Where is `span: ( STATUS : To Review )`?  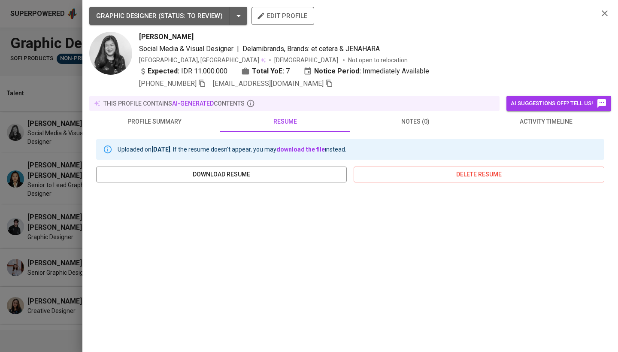 span: ( STATUS : To Review ) is located at coordinates (191, 16).